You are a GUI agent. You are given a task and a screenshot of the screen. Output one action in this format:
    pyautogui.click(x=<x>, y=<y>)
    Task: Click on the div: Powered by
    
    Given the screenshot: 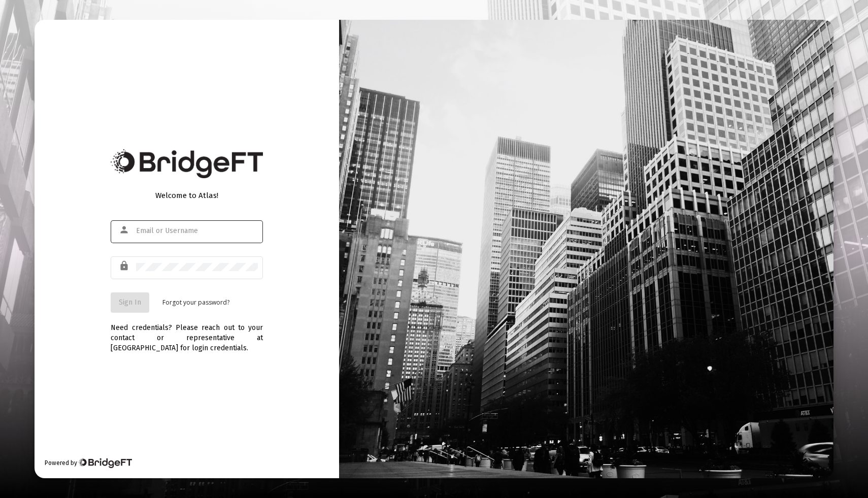 What is the action you would take?
    pyautogui.click(x=88, y=462)
    